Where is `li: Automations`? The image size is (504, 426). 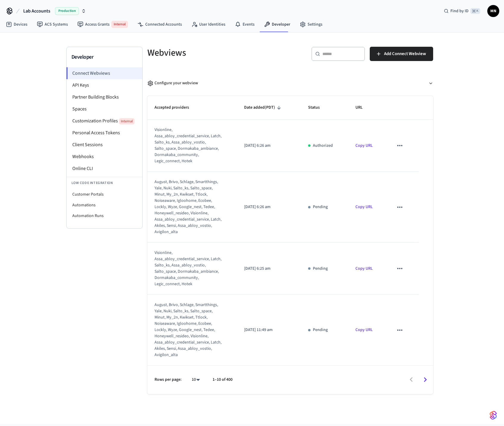 li: Automations is located at coordinates (104, 205).